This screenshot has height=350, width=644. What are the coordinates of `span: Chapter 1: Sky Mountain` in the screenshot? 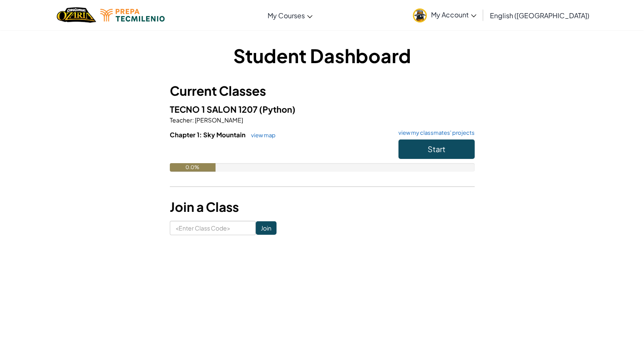 It's located at (209, 134).